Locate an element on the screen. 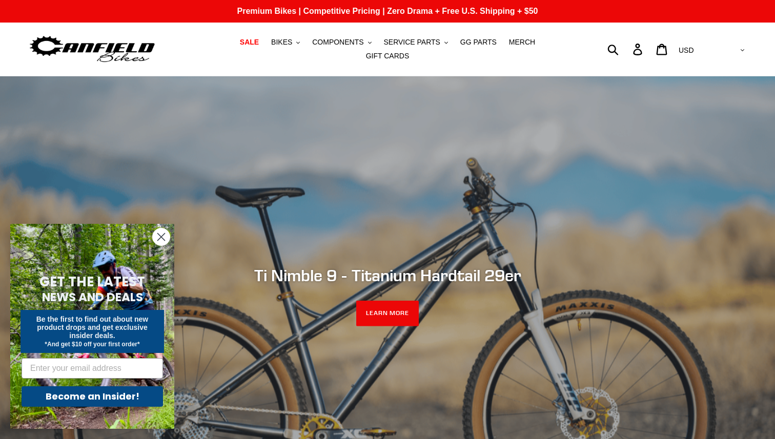  img: Canfield Bikes is located at coordinates (92, 49).